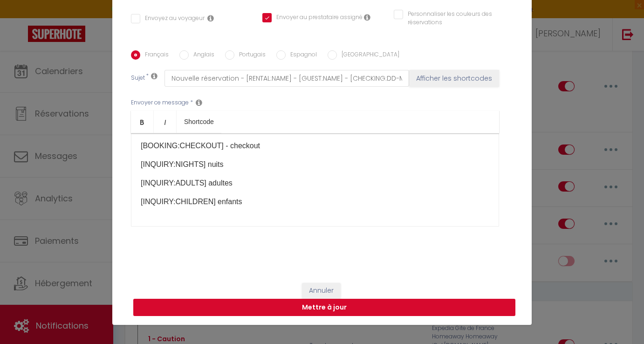  What do you see at coordinates (160, 102) in the screenshot?
I see `label: Envoyer ce message` at bounding box center [160, 102].